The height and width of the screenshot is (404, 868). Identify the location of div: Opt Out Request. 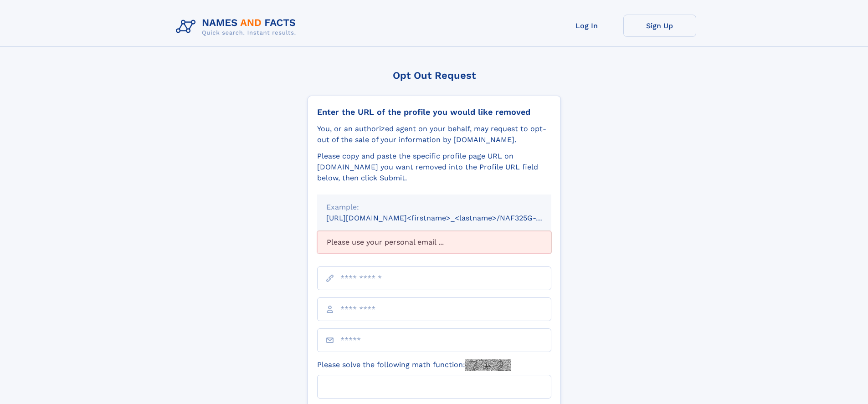
(434, 75).